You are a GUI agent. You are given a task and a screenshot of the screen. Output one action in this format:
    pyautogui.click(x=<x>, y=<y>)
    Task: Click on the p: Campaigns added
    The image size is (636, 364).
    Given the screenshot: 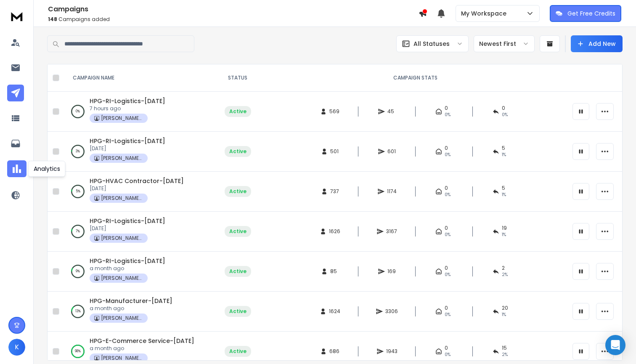 What is the action you would take?
    pyautogui.click(x=233, y=19)
    